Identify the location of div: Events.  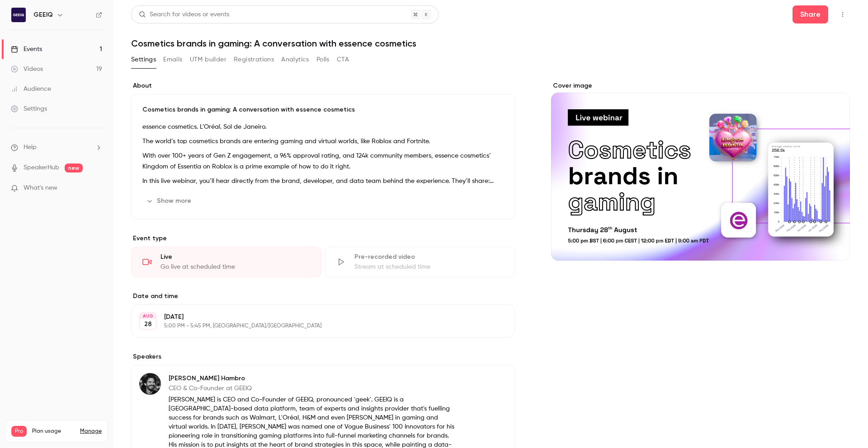
(26, 49).